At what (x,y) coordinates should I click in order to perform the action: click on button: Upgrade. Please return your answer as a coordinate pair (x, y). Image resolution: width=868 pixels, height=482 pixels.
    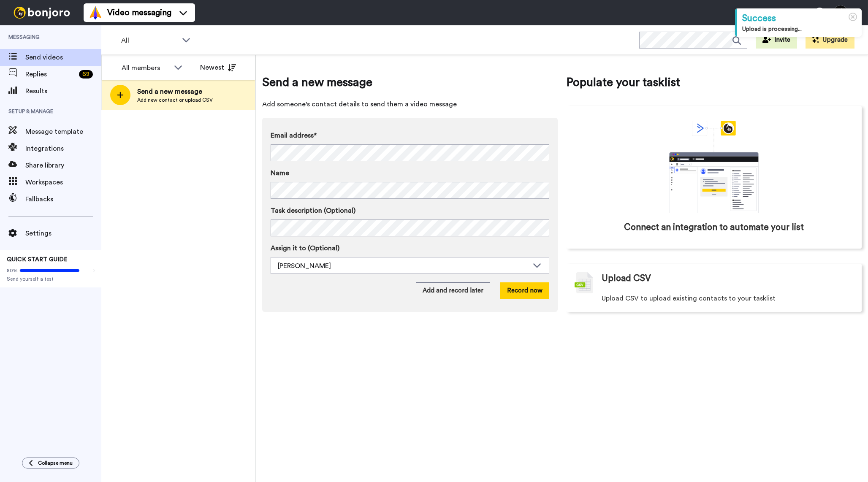
    Looking at the image, I should click on (830, 40).